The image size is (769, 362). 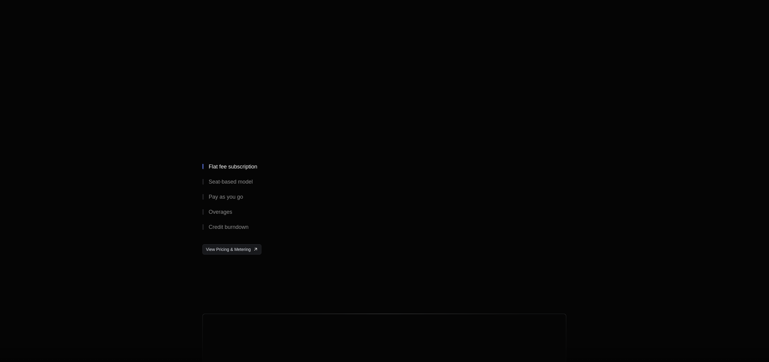 What do you see at coordinates (266, 227) in the screenshot?
I see `button: Credit burndown` at bounding box center [266, 227].